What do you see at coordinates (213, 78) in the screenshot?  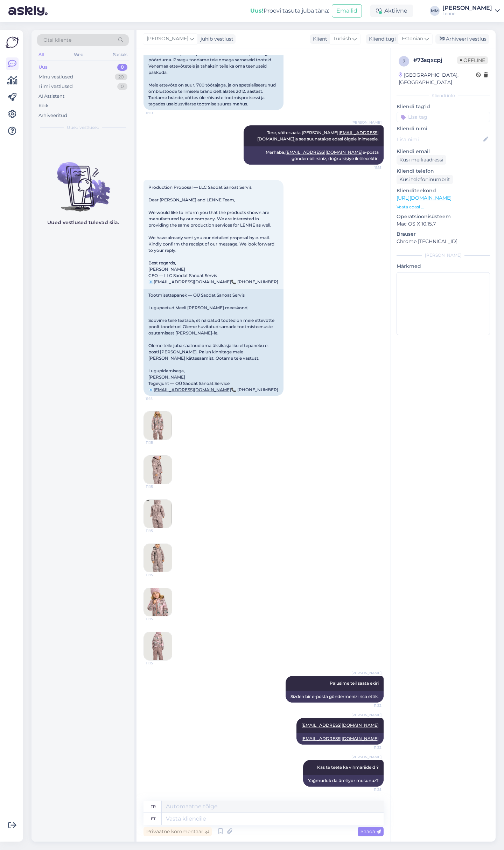 I see `div: Tahaksin teada, kellele peaksin oma tootmisettepanekuga pöörduma. Praegu toodame teie omaga sarna...` at bounding box center [213, 78].